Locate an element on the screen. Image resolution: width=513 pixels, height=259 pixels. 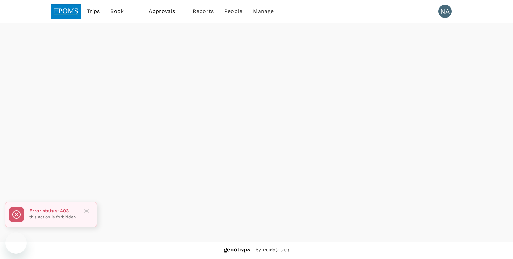
img: Genotrips - EPOMS is located at coordinates (237, 250).